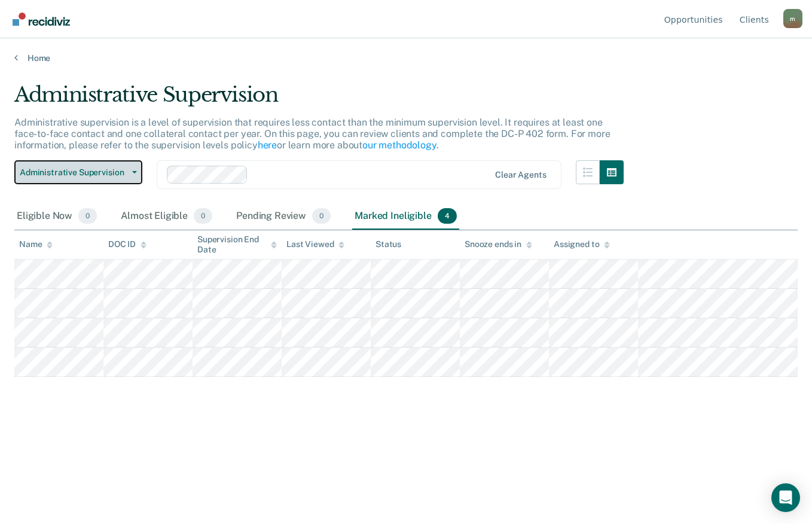 This screenshot has width=812, height=524. Describe the element at coordinates (582, 244) in the screenshot. I see `div: Assigned to` at that location.